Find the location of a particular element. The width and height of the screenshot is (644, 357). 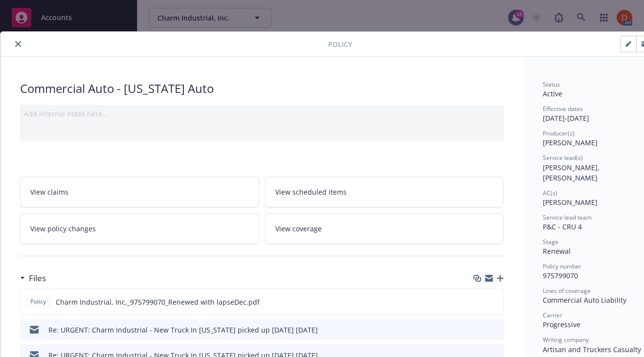

div: Files is located at coordinates (33, 278).